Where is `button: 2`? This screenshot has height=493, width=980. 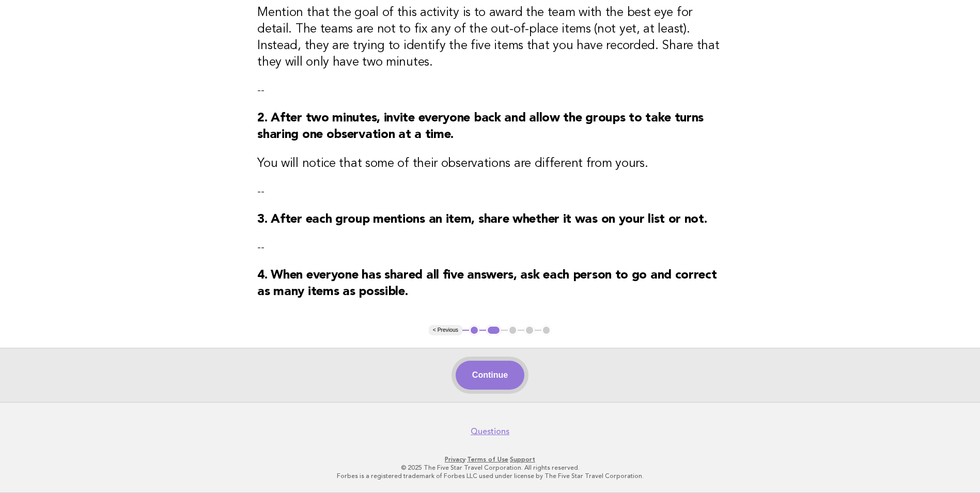 button: 2 is located at coordinates (493, 330).